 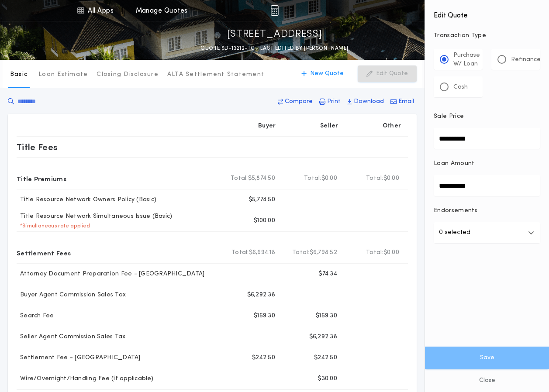 What do you see at coordinates (41, 179) in the screenshot?
I see `p: Title Premiums` at bounding box center [41, 179].